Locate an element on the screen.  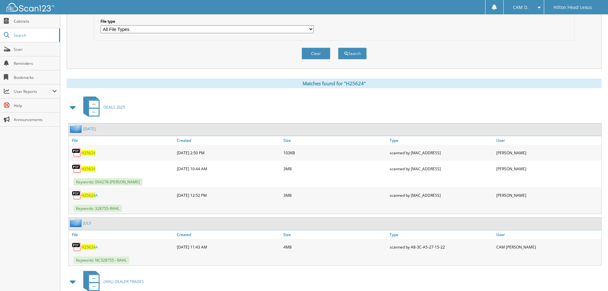
span: Announcements is located at coordinates (35, 119).